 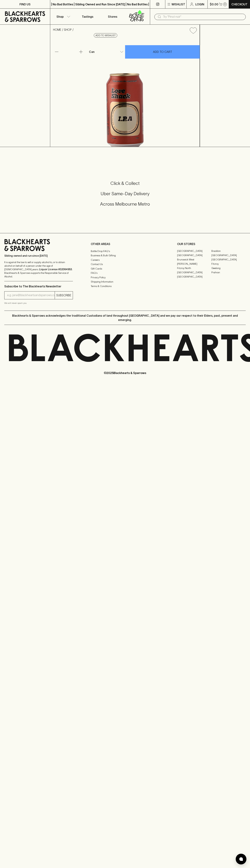 I want to click on p: ADD TO CART, so click(x=162, y=52).